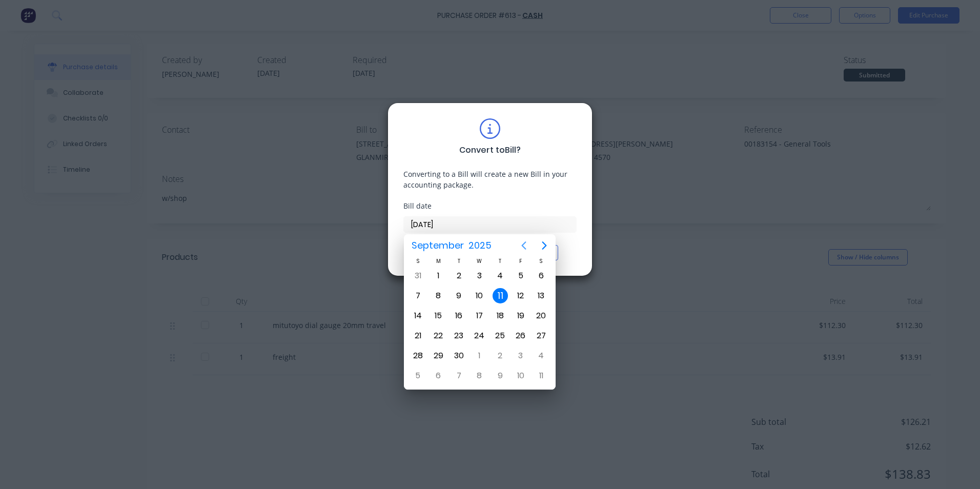  What do you see at coordinates (521, 296) in the screenshot?
I see `div: Friday, September 12, 2025` at bounding box center [521, 296].